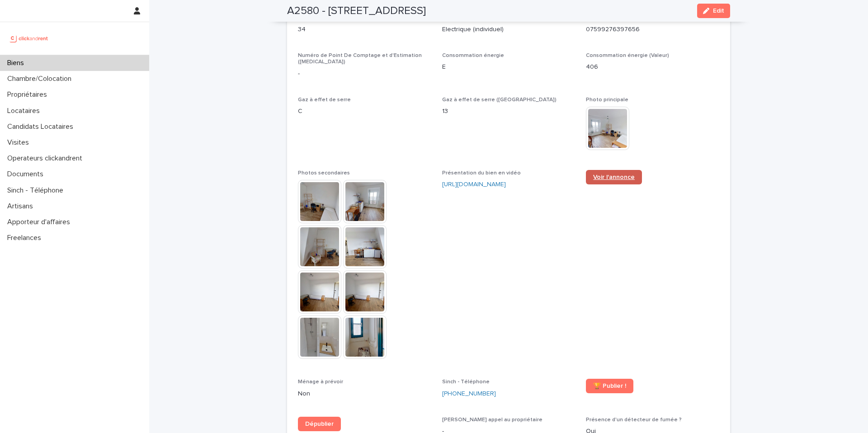  What do you see at coordinates (42, 126) in the screenshot?
I see `p: Candidats Locataires` at bounding box center [42, 126].